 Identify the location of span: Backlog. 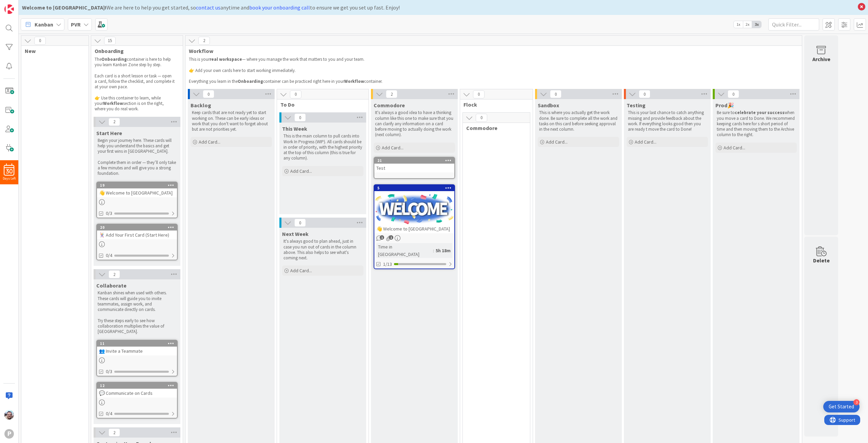
(201, 105).